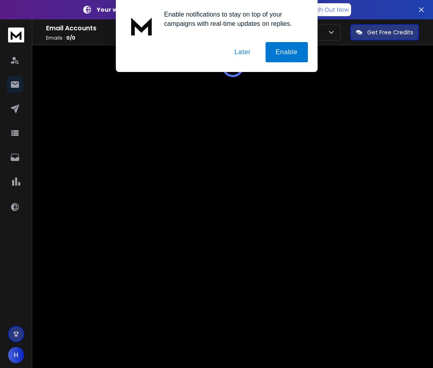 This screenshot has height=368, width=433. What do you see at coordinates (16, 355) in the screenshot?
I see `span: H` at bounding box center [16, 355].